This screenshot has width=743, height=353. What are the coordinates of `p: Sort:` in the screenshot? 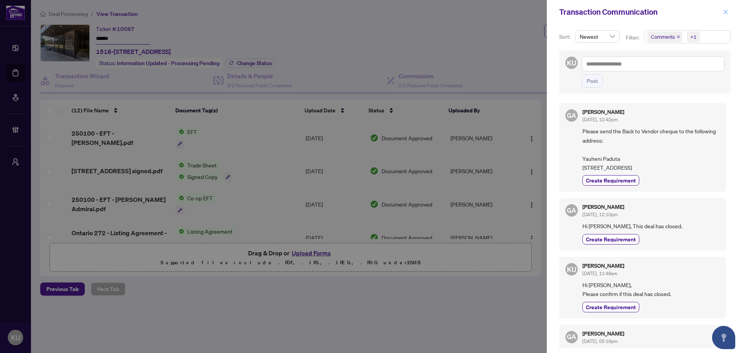 It's located at (566, 37).